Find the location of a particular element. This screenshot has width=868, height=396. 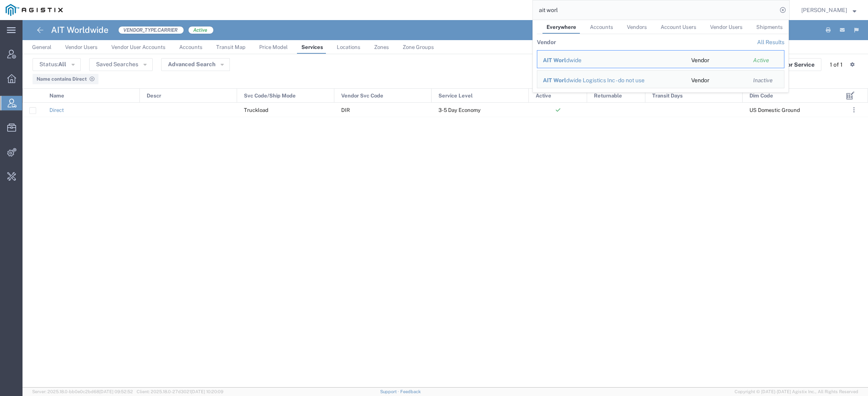

button: Saved Searches is located at coordinates (121, 64).